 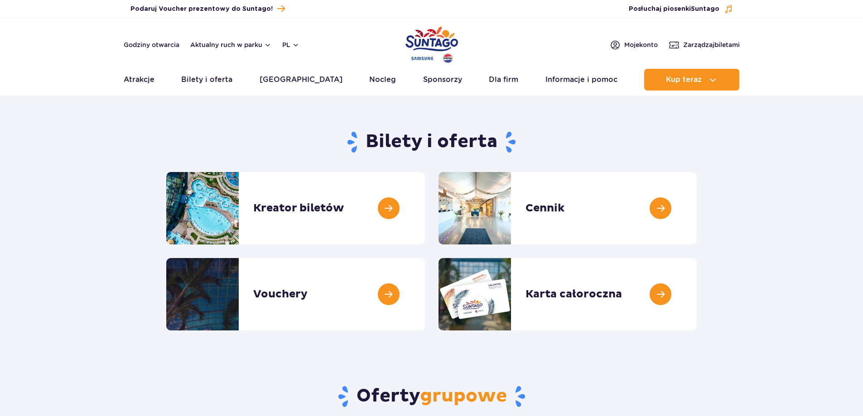 What do you see at coordinates (432, 43) in the screenshot?
I see `a: Park of Poland` at bounding box center [432, 43].